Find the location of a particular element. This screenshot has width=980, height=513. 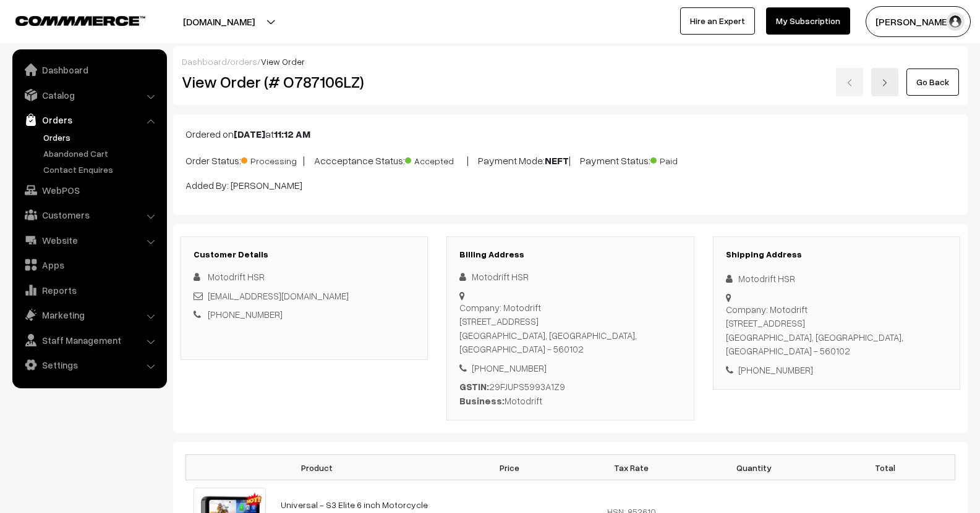

h3: Shipping Address is located at coordinates (836, 255).